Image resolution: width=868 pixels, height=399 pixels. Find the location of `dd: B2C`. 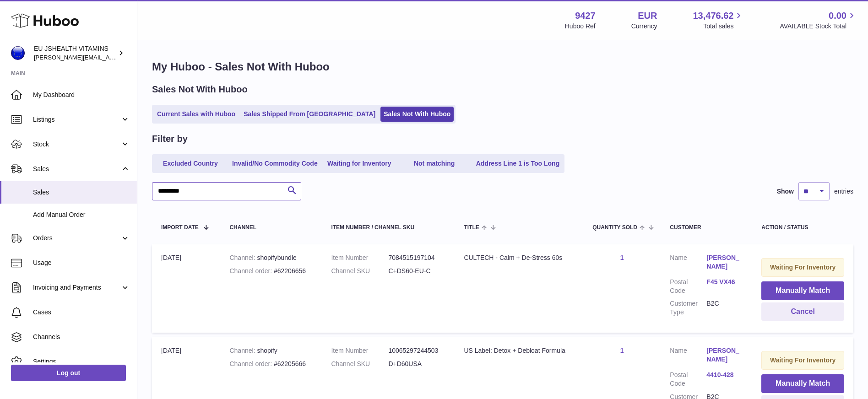

dd: B2C is located at coordinates (725, 308).